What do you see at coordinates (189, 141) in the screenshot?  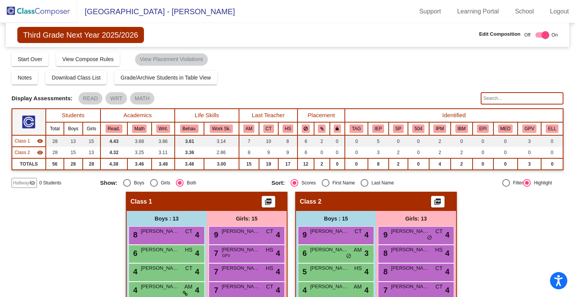 I see `td: 3.61` at bounding box center [189, 141].